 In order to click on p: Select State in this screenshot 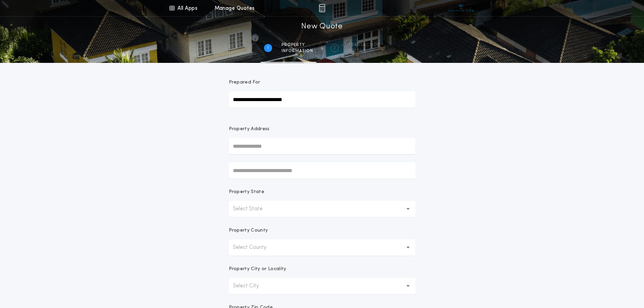, I will do `click(253, 209)`.